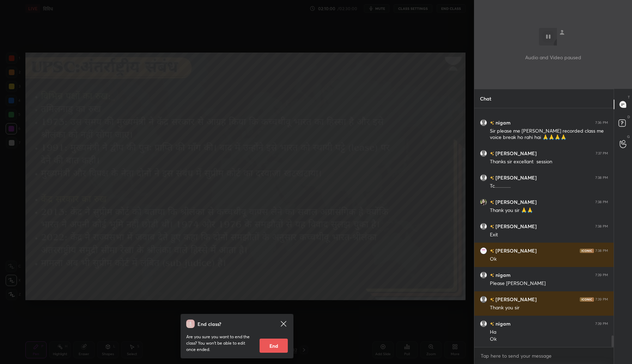 The height and width of the screenshot is (364, 632). I want to click on p: Chat, so click(486, 98).